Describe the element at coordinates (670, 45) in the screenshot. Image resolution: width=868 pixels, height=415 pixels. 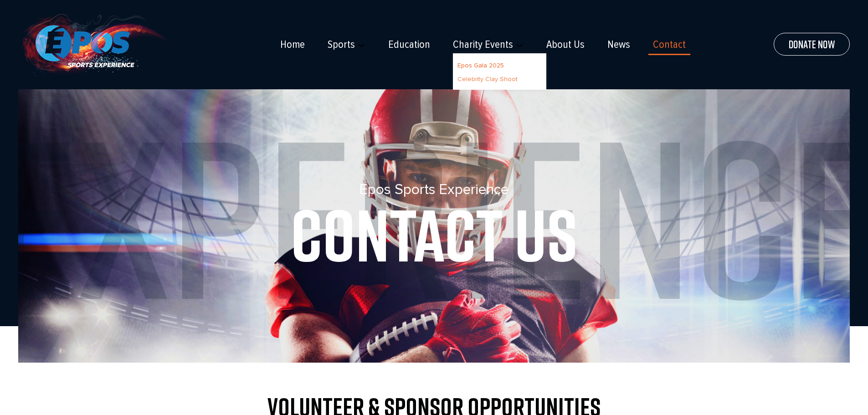
I see `a: Contact` at that location.